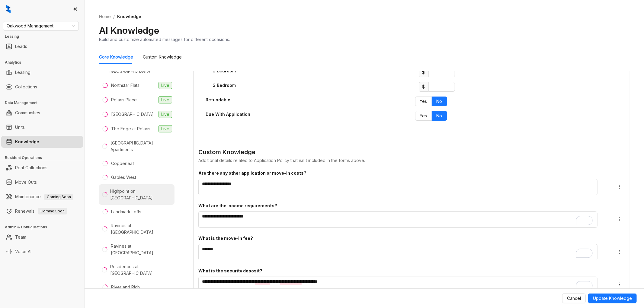 Image resolution: width=644 pixels, height=308 pixels. What do you see at coordinates (123, 164) in the screenshot?
I see `div: Copperleaf` at bounding box center [123, 164].